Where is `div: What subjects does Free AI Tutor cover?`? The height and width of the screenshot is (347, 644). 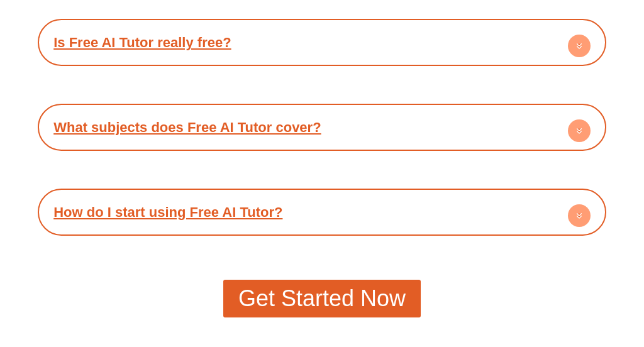
div: What subjects does Free AI Tutor cover? is located at coordinates (322, 127).